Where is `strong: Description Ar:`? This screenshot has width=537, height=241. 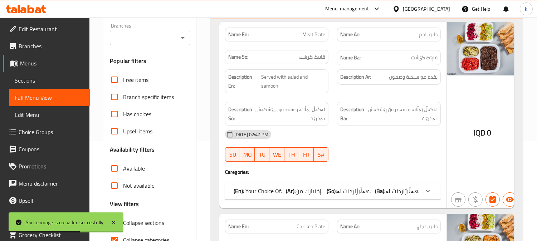
strong: Description Ar: is located at coordinates (355, 77).